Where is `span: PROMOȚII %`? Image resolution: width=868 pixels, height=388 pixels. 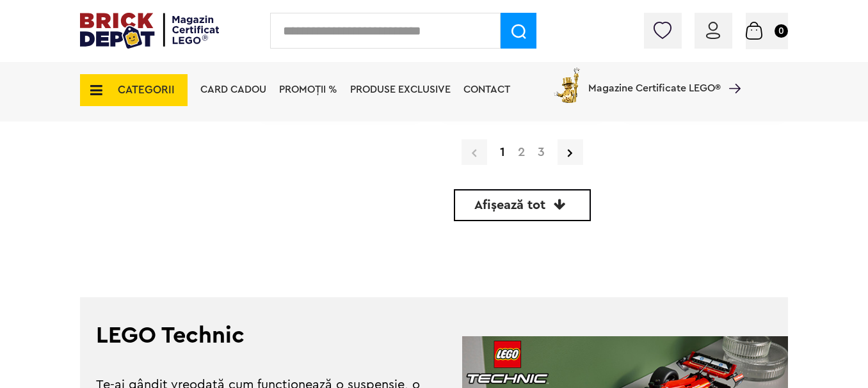
span: PROMOȚII % is located at coordinates (308, 89).